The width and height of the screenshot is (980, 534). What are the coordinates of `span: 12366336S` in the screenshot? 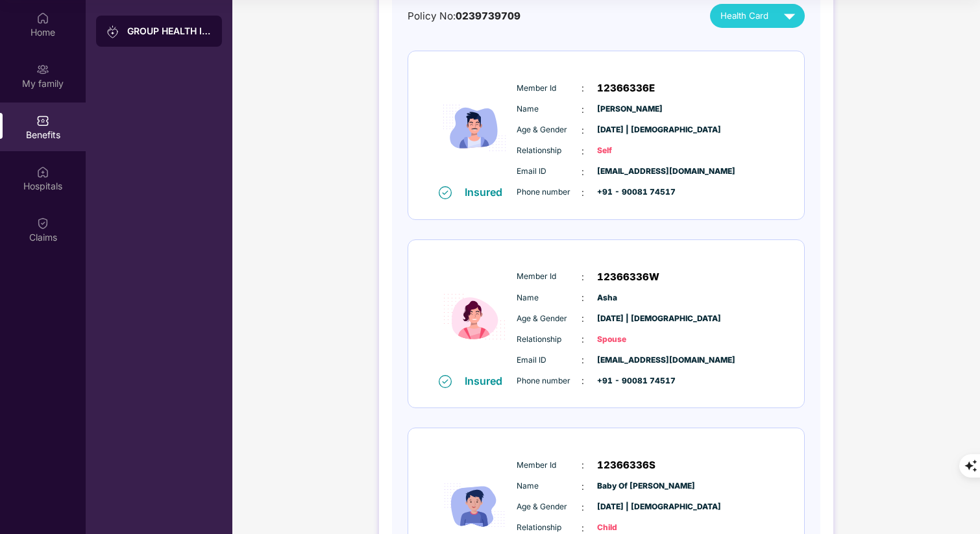 It's located at (627, 465).